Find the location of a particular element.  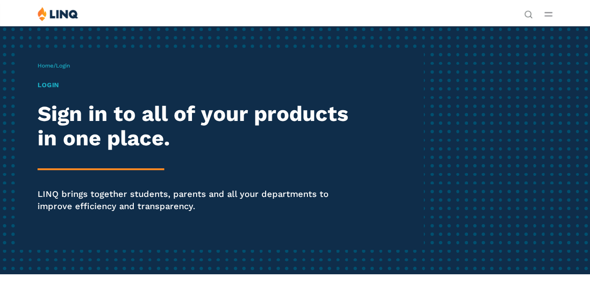

span: Login is located at coordinates (63, 66).